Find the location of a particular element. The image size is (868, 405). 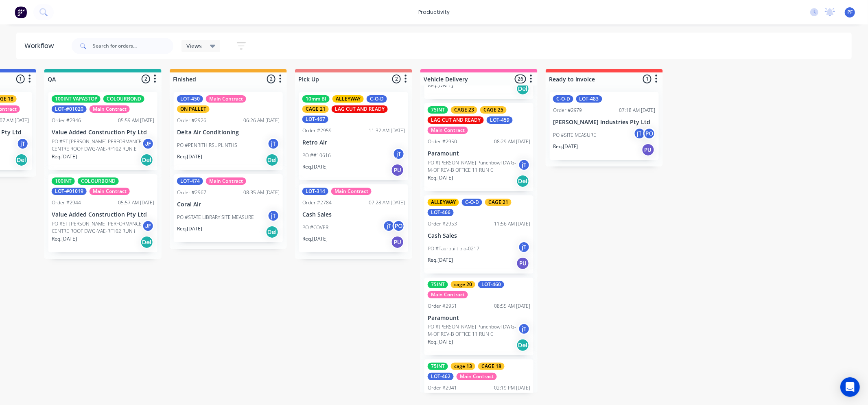

img: Factory is located at coordinates (21, 12).